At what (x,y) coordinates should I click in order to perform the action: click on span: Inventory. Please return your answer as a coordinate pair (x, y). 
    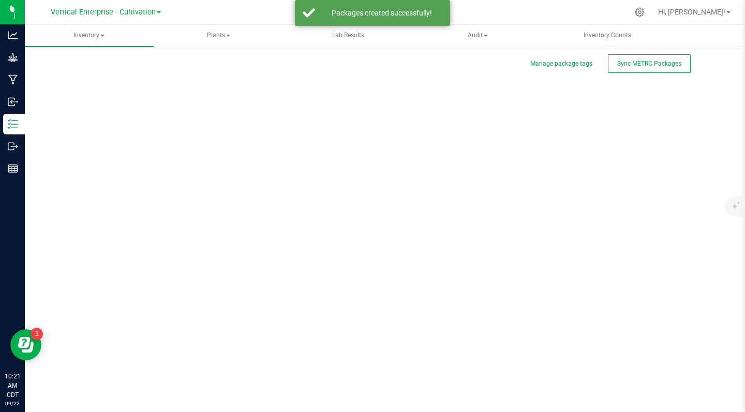
    Looking at the image, I should click on (89, 36).